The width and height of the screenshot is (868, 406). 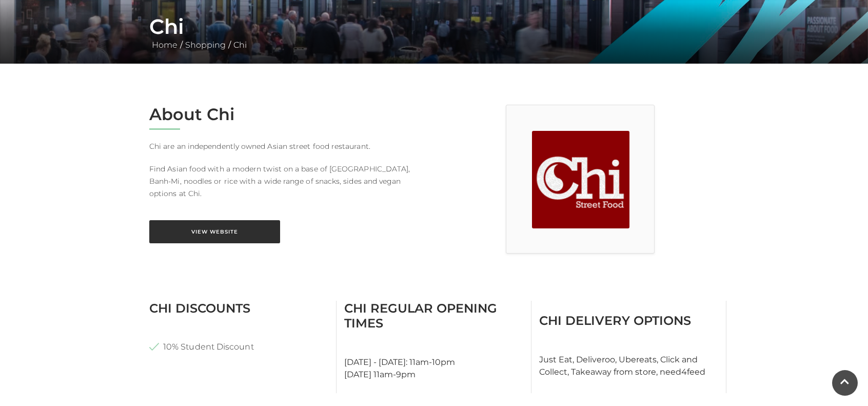 What do you see at coordinates (205, 44) in the screenshot?
I see `a: Shopping` at bounding box center [205, 44].